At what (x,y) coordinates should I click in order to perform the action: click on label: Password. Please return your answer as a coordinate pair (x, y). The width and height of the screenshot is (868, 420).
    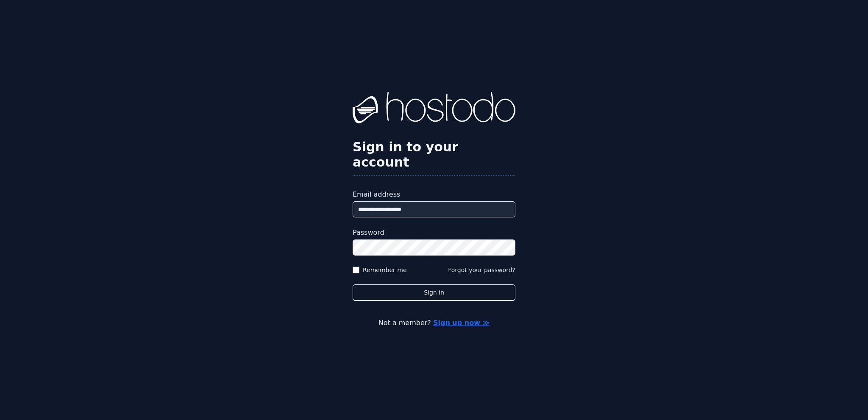
    Looking at the image, I should click on (434, 233).